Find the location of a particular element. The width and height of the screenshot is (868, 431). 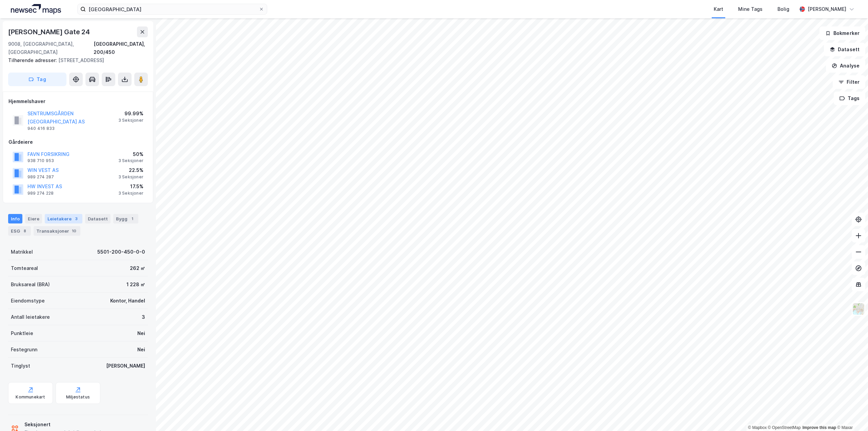

div: 22.5% is located at coordinates (131, 171).